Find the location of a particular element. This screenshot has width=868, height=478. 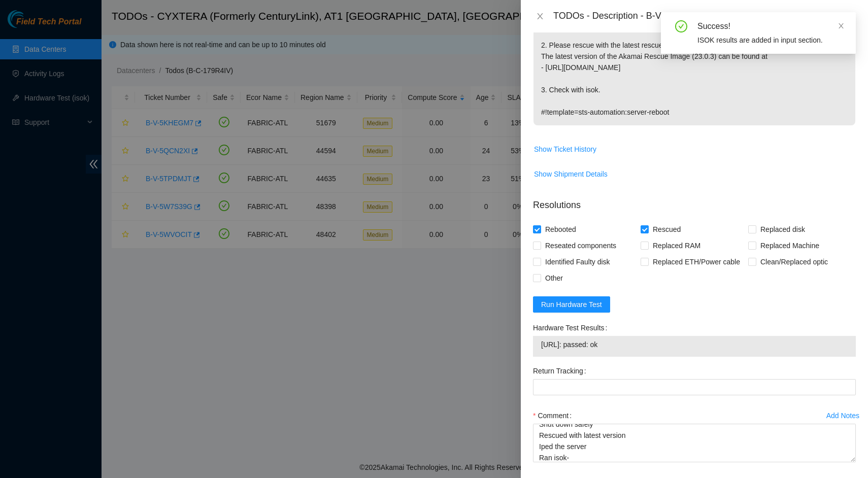

span: Clean/Replaced optic is located at coordinates (794, 262).